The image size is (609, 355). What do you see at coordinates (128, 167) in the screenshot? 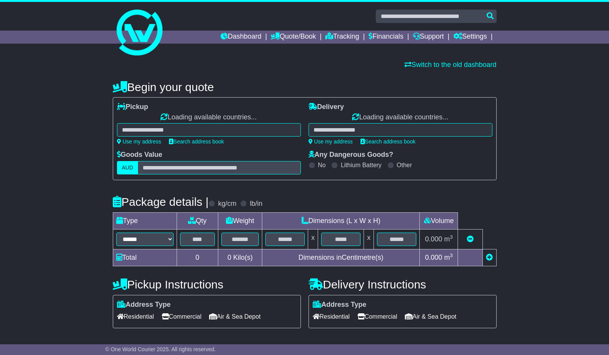
I see `label: AUD` at bounding box center [128, 167].